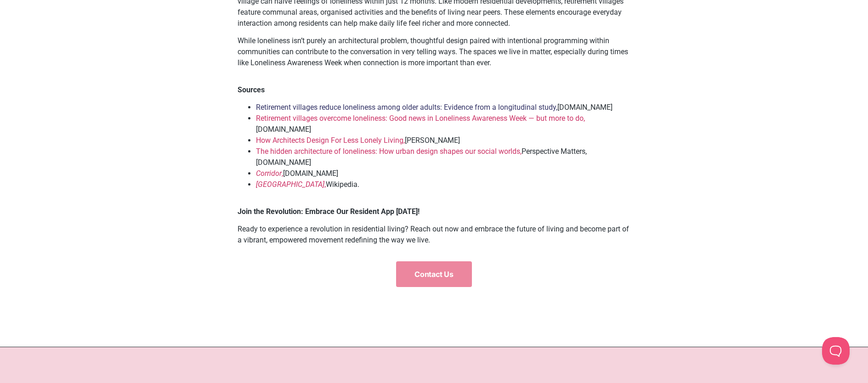  Describe the element at coordinates (420, 118) in the screenshot. I see `a: Retirement villages overcome loneliness: Good news in Loneliness Awareness Week — but more to do,` at that location.